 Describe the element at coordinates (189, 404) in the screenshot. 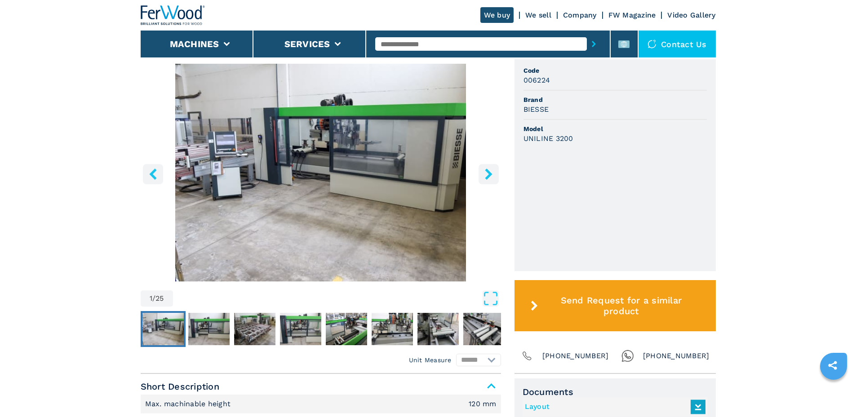

I see `p: Max. machinable height` at that location.